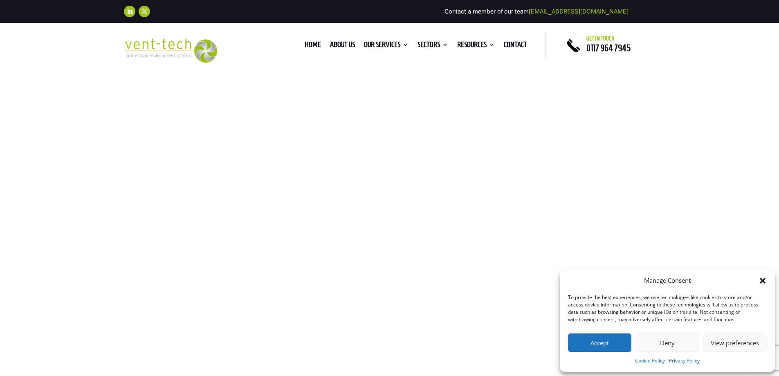  I want to click on span: Get in touch, so click(600, 38).